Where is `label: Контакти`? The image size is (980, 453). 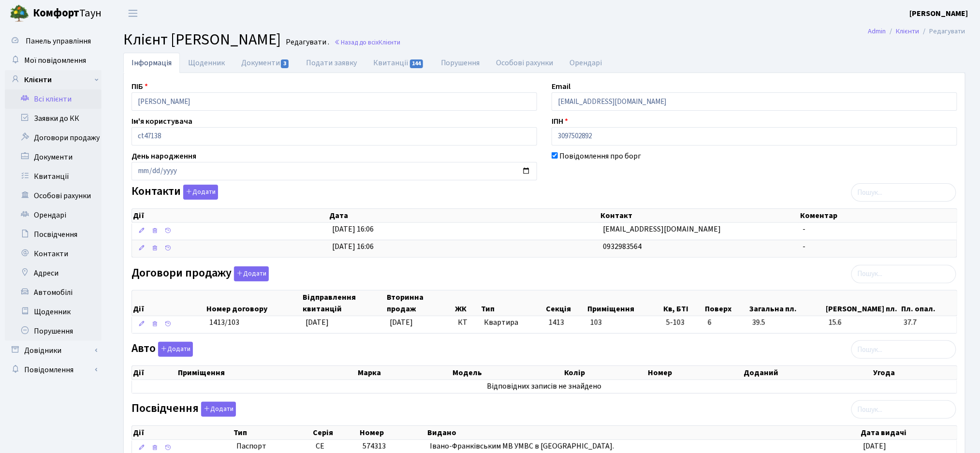 label: Контакти is located at coordinates (175, 192).